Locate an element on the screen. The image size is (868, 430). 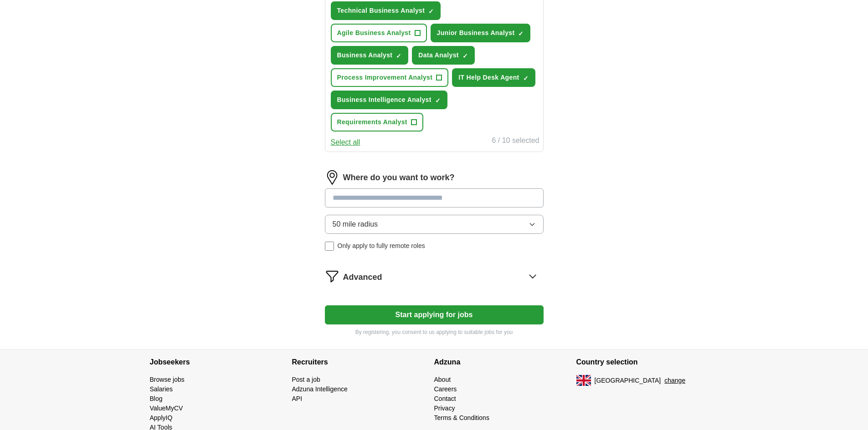
span: Requirements Analyst is located at coordinates (372, 122).